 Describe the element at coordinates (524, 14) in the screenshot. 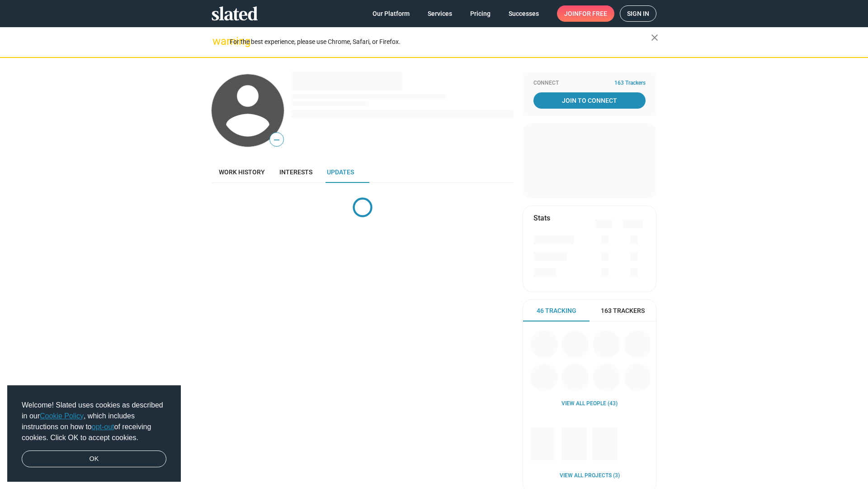

I see `span: Successes` at that location.